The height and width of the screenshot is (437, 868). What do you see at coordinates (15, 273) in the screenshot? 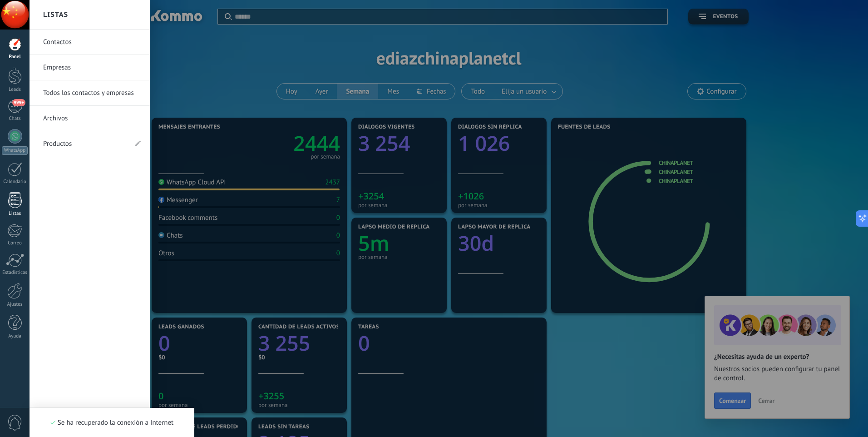
I see `div: Estadísticas` at bounding box center [15, 273].